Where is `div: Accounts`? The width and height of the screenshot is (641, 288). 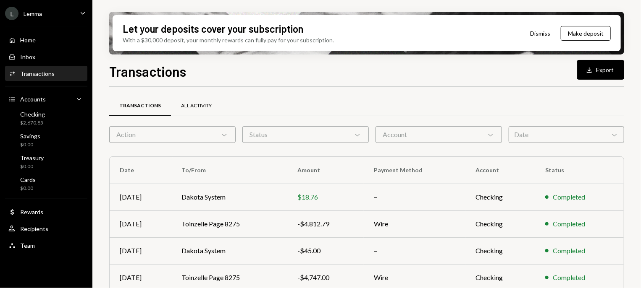 div: Accounts is located at coordinates (33, 99).